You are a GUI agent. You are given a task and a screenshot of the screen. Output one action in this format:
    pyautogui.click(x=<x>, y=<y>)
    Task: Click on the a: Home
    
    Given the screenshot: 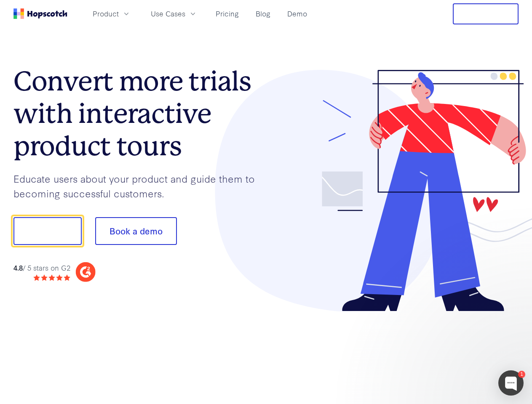 What is the action you would take?
    pyautogui.click(x=40, y=13)
    